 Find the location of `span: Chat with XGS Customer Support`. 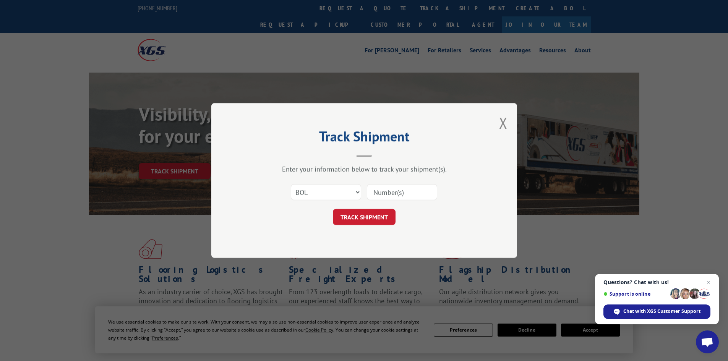

span: Chat with XGS Customer Support is located at coordinates (662, 311).